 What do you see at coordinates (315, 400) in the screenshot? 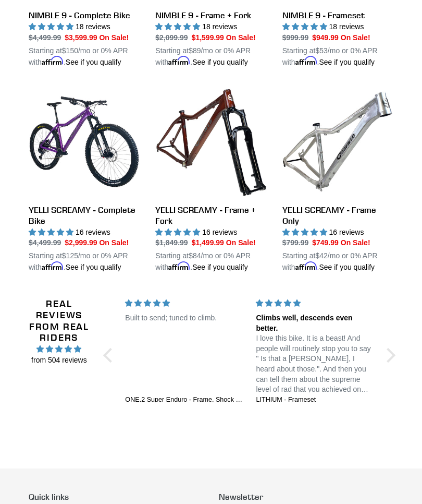
I see `a: LITHIUM - Frameset` at bounding box center [315, 400].